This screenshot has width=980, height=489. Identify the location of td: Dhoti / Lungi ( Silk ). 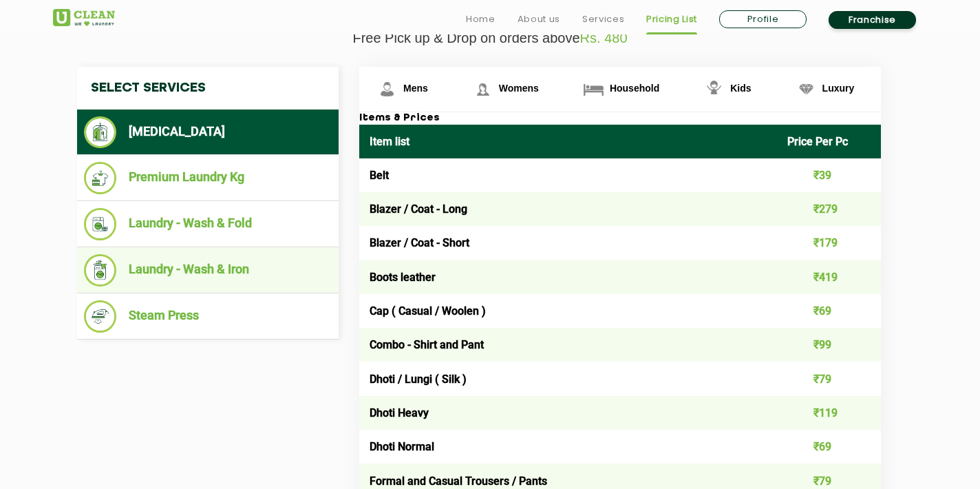
(568, 378).